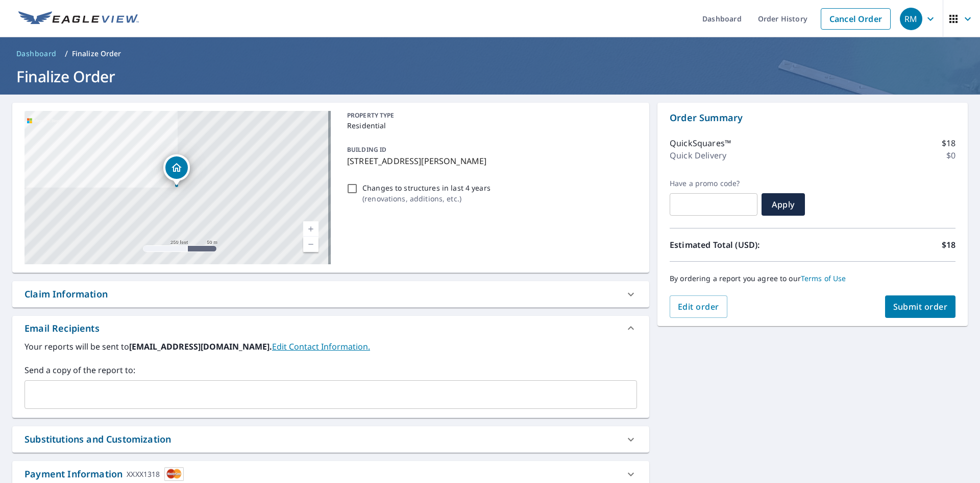 The height and width of the screenshot is (483, 980). Describe the element at coordinates (143, 474) in the screenshot. I see `div: XXXX1318` at that location.